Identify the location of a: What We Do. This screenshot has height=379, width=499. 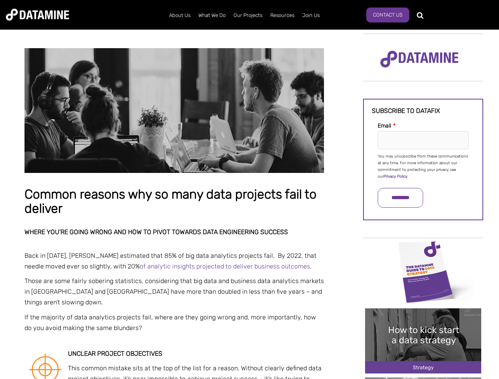
(212, 15).